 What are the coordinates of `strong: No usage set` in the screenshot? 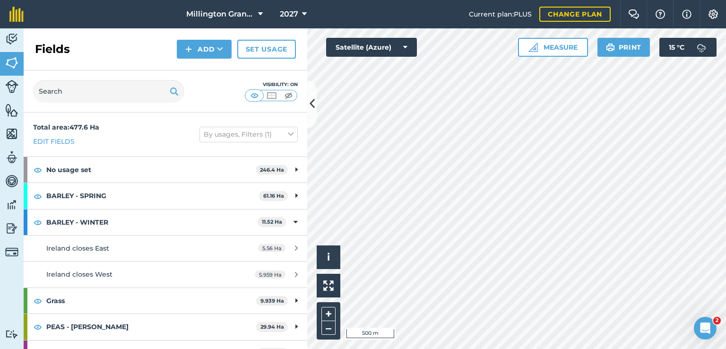 It's located at (151, 170).